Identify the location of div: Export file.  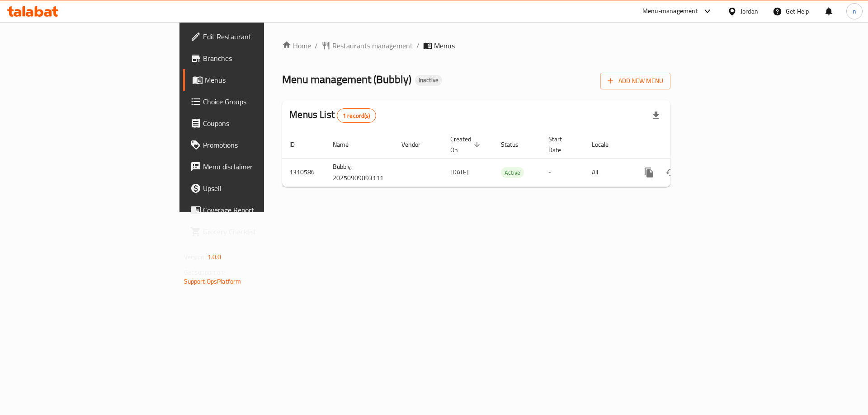
(656, 116).